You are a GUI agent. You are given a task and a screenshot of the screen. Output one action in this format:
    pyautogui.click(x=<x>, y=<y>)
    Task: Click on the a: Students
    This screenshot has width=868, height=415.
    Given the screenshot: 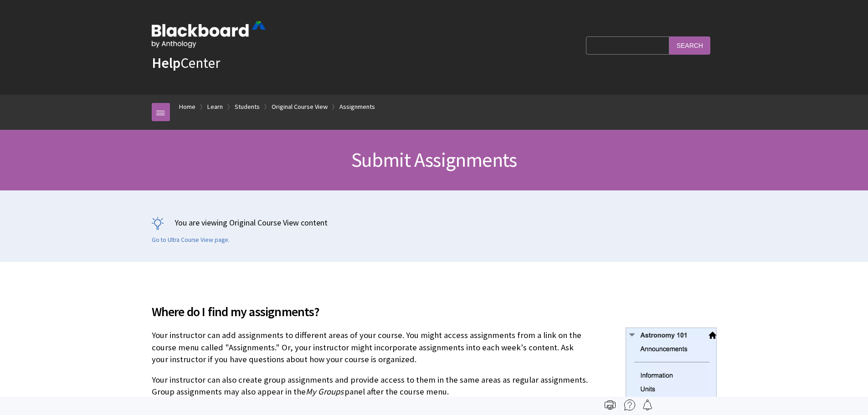 What is the action you would take?
    pyautogui.click(x=247, y=107)
    